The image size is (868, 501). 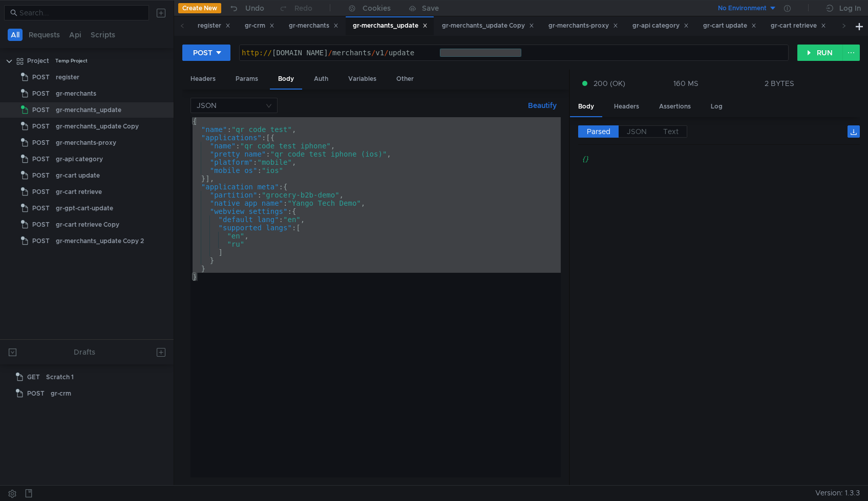 I want to click on div: POST, so click(x=203, y=53).